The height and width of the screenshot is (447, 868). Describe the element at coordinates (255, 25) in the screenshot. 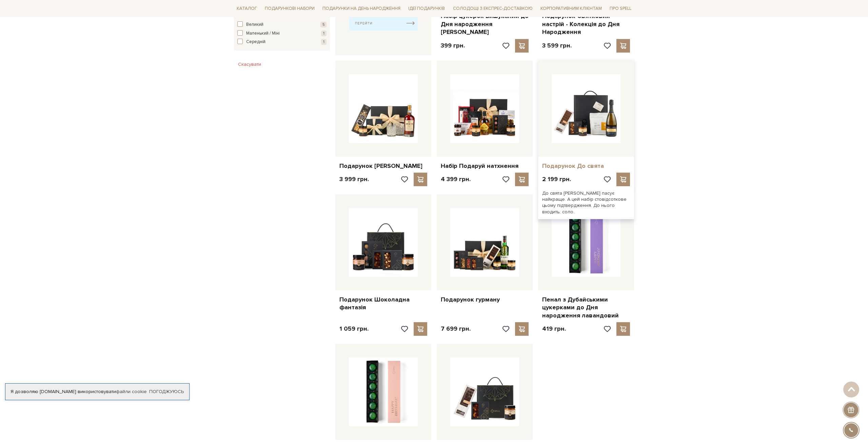

I see `span: Великий` at that location.